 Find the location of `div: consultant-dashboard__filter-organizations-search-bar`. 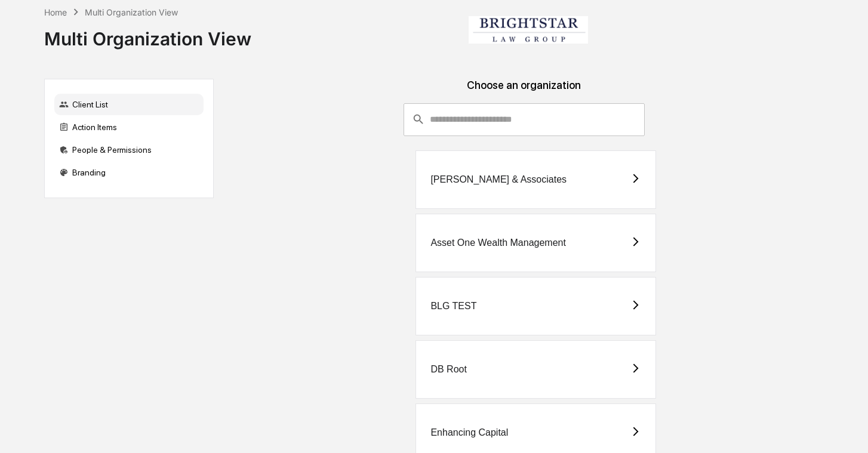

div: consultant-dashboard__filter-organizations-search-bar is located at coordinates (523, 120).